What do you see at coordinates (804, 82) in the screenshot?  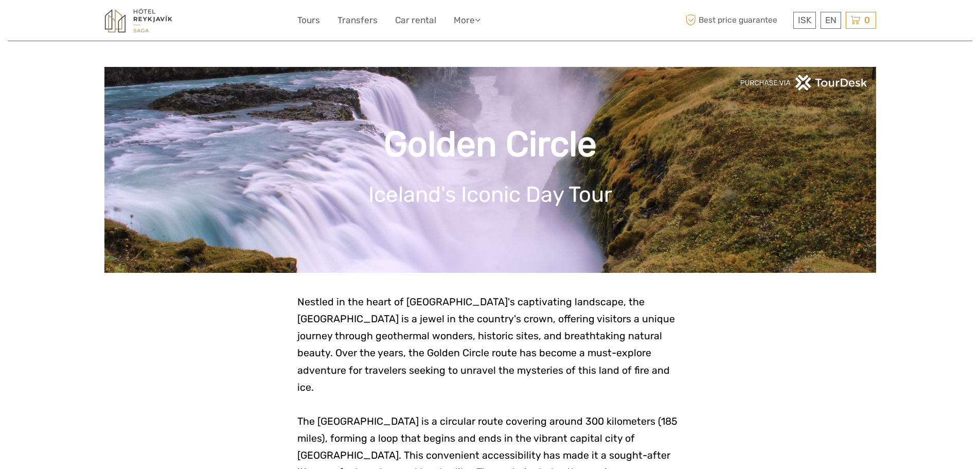 I see `img: PurchaseViaTourDeskwhite.png` at bounding box center [804, 82].